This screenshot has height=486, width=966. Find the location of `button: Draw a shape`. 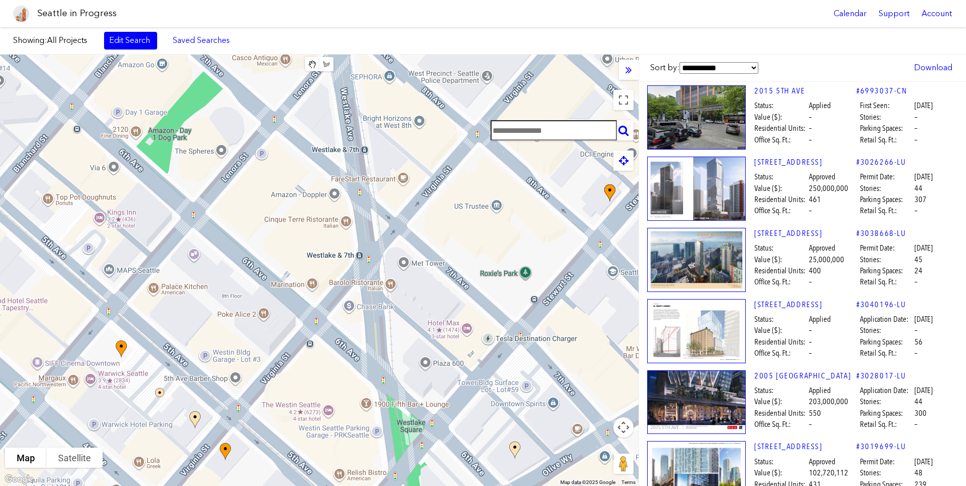

button: Draw a shape is located at coordinates (326, 64).